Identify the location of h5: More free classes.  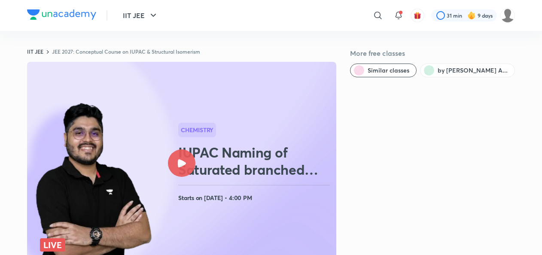
(433, 53).